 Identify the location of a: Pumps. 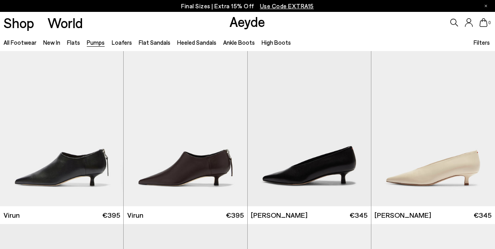
(96, 42).